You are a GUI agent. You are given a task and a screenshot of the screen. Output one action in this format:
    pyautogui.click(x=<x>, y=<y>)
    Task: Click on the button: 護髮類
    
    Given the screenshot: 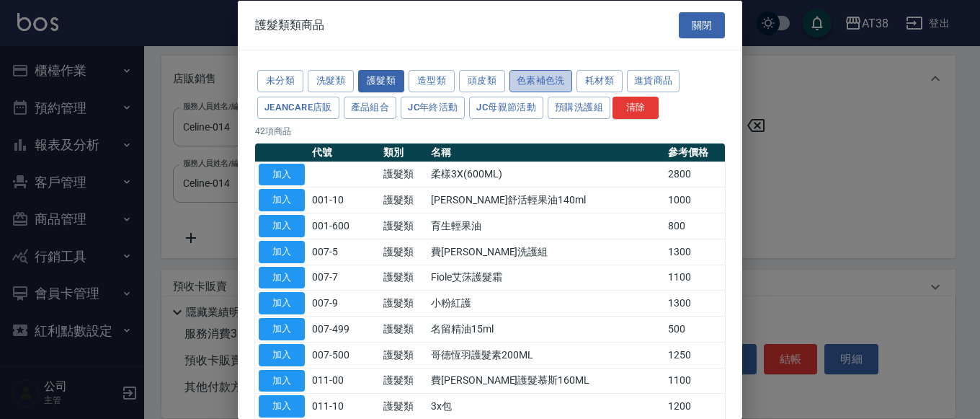 What is the action you would take?
    pyautogui.click(x=382, y=81)
    